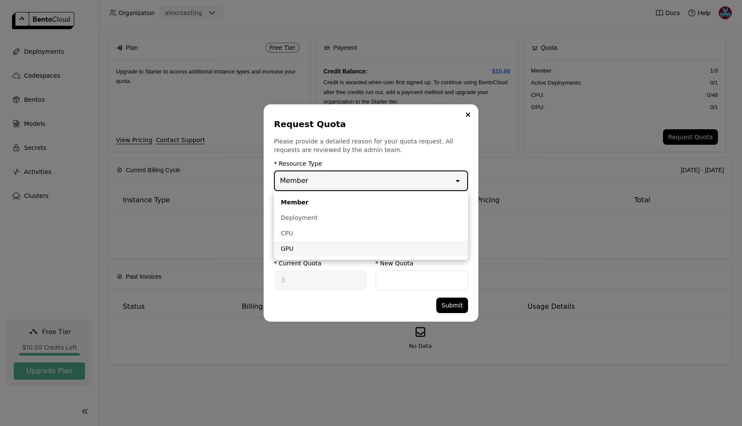 Image resolution: width=742 pixels, height=426 pixels. I want to click on div: Deployment, so click(371, 218).